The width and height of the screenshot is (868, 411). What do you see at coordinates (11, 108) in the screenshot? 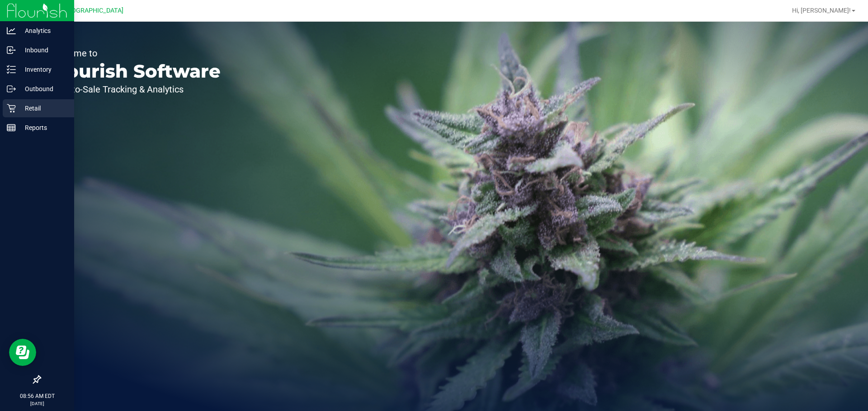
I see `inline-svg: Retail` at bounding box center [11, 108].